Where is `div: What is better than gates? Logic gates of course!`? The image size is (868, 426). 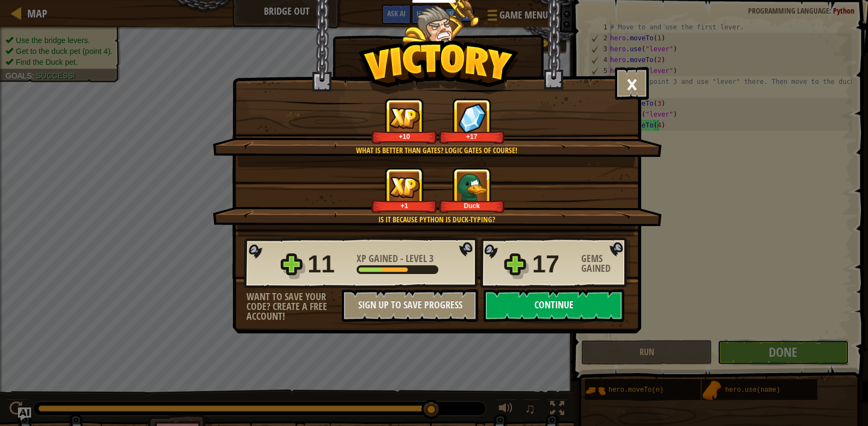
div: What is better than gates? Logic gates of course! is located at coordinates (436, 150).